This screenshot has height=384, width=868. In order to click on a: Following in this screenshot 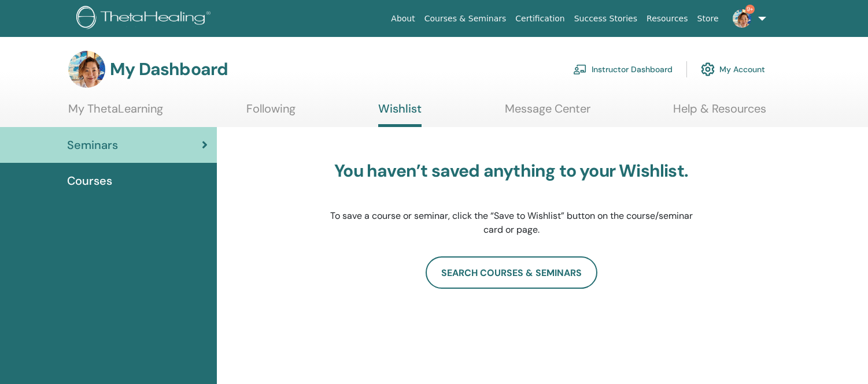, I will do `click(271, 113)`.